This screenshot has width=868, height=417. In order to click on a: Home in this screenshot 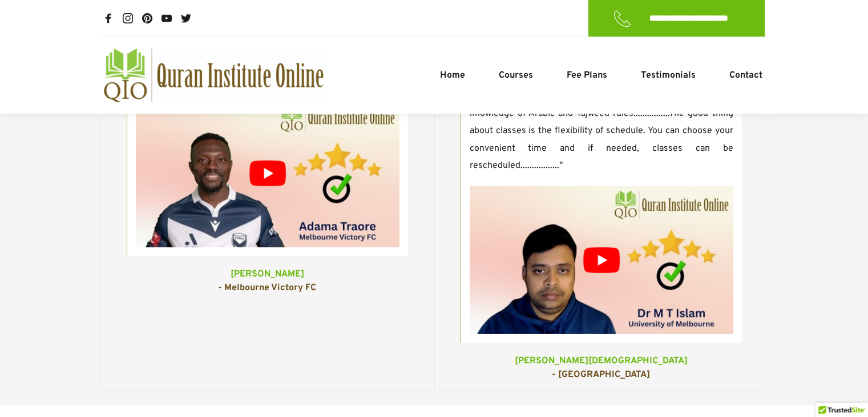, I will do `click(452, 76)`.